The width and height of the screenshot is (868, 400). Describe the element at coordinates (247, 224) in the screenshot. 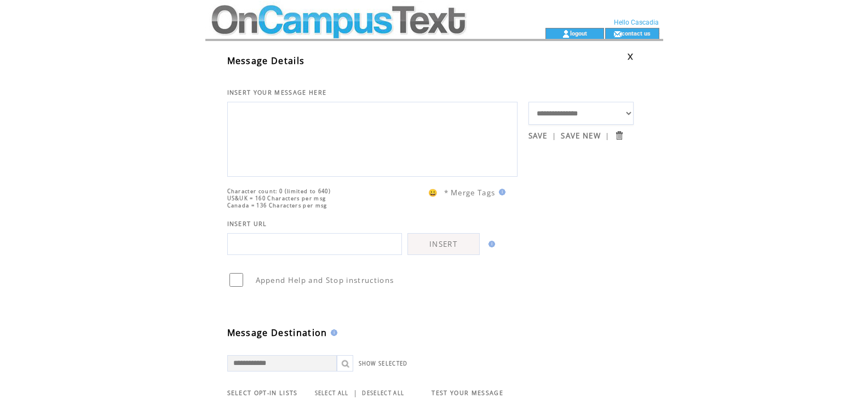

I see `span: INSERT URL` at that location.